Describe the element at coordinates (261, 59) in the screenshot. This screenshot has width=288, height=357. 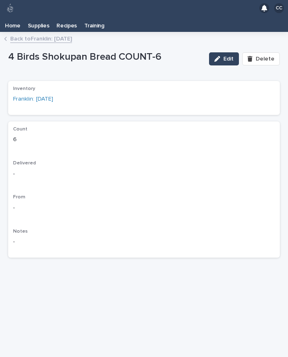
I see `button: Delete` at that location.